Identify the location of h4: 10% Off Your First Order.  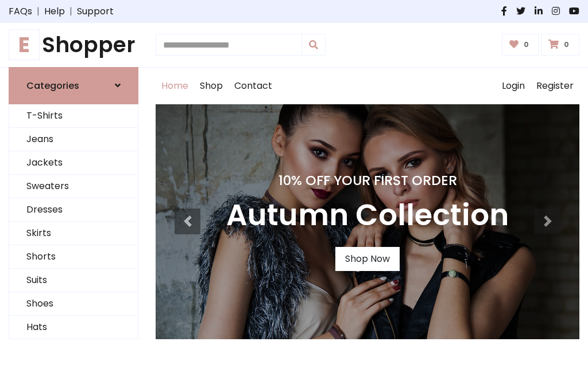
(368, 180).